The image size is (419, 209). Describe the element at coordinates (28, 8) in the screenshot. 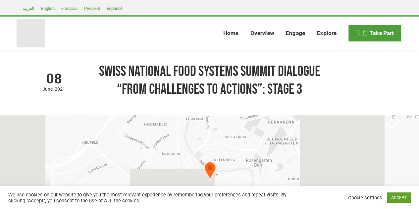

I see `span: العربية` at that location.